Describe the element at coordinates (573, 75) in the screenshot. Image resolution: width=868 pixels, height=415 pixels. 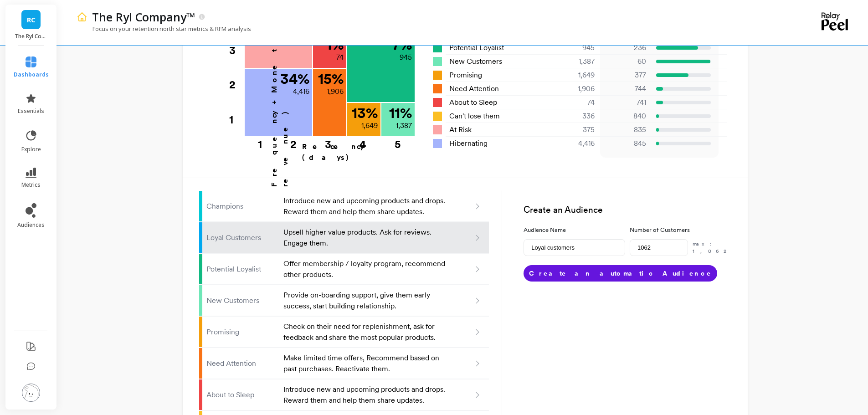
I see `div: 1,649` at that location.